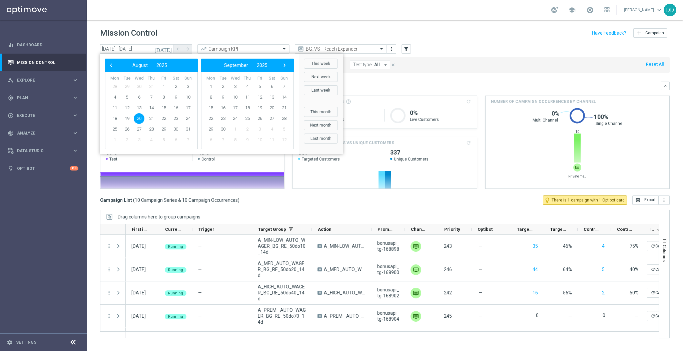 This screenshot has height=351, width=683. What do you see at coordinates (129, 33) in the screenshot?
I see `h1: Mission Control` at bounding box center [129, 33].